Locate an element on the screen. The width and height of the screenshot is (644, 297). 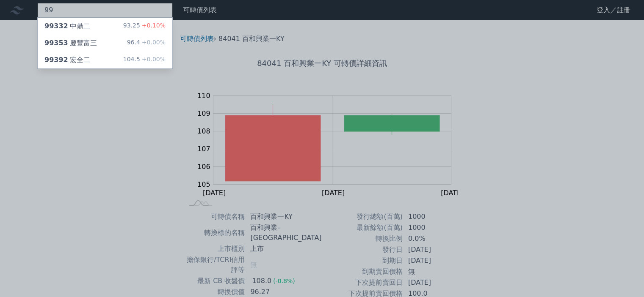
span: +0.10% is located at coordinates (153, 25).